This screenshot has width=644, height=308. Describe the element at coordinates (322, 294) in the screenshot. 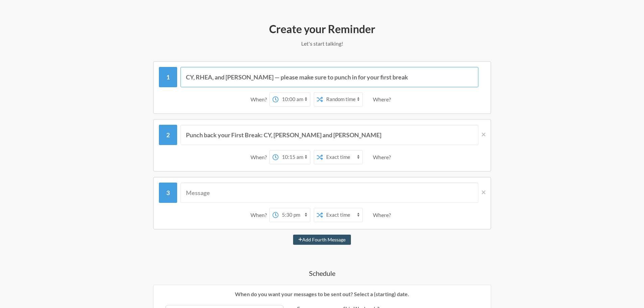

I see `p: When do you want your messages to be sent out? Select a (starting) date.` at that location.